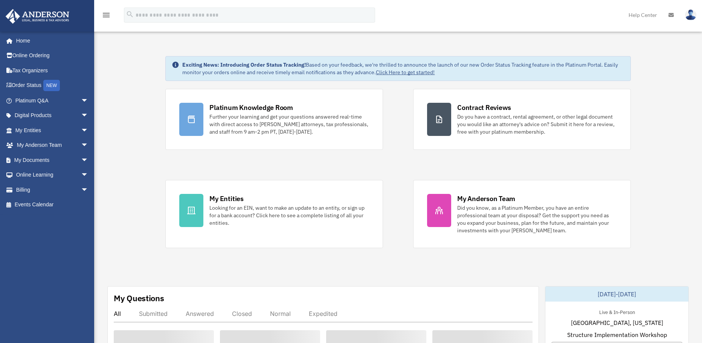  Describe the element at coordinates (52, 86) in the screenshot. I see `a: Order StatusNEW` at that location.